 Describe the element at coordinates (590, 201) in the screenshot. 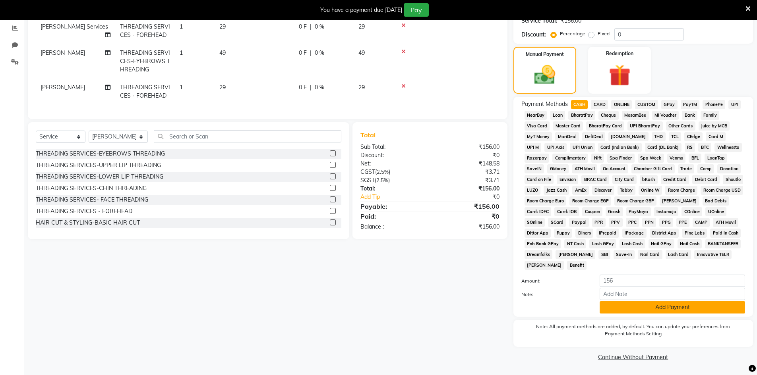

I see `span: Room Charge EGP` at that location.